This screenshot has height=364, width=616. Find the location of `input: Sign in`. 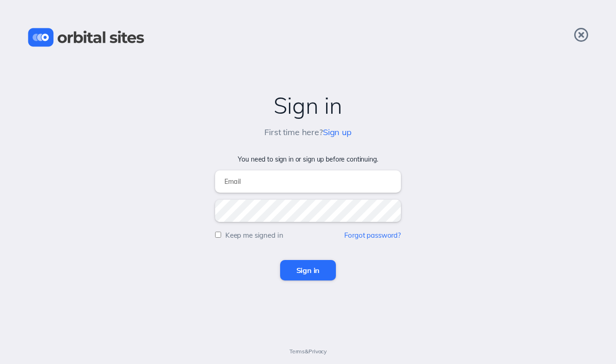

input: Sign in is located at coordinates (308, 270).